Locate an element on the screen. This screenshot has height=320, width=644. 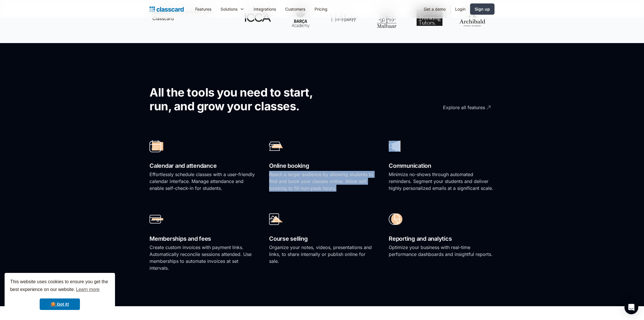
p: Optimize your business with real-time performance dashboards and insightful reports. is located at coordinates (441, 251).